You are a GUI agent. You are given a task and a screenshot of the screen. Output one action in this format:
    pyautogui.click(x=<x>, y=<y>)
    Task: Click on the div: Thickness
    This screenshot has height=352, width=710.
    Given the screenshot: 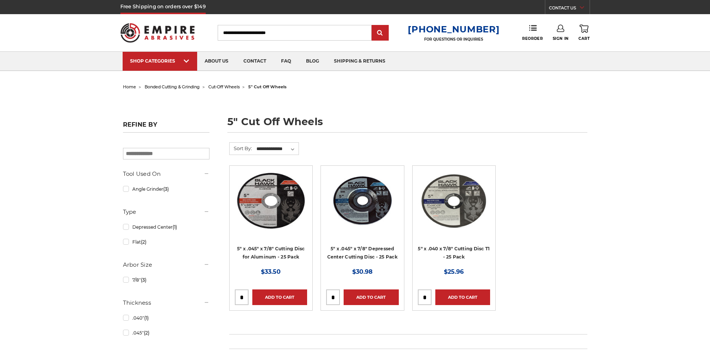 What is the action you would take?
    pyautogui.click(x=166, y=303)
    